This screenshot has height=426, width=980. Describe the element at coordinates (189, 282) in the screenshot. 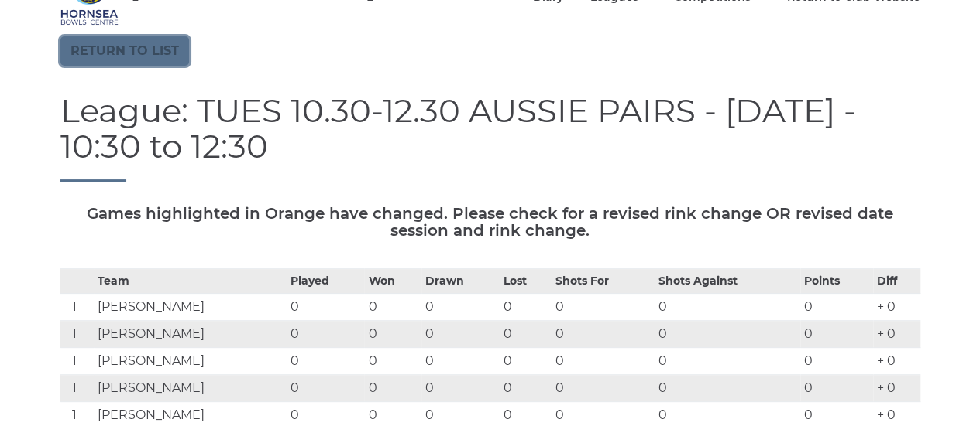

I see `th: Team` at that location.